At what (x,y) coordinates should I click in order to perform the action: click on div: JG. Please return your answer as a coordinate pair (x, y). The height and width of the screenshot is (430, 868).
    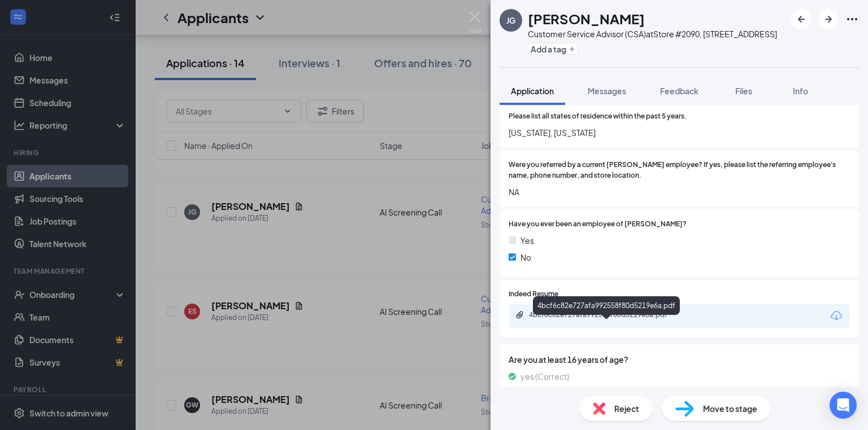
    Looking at the image, I should click on (511, 21).